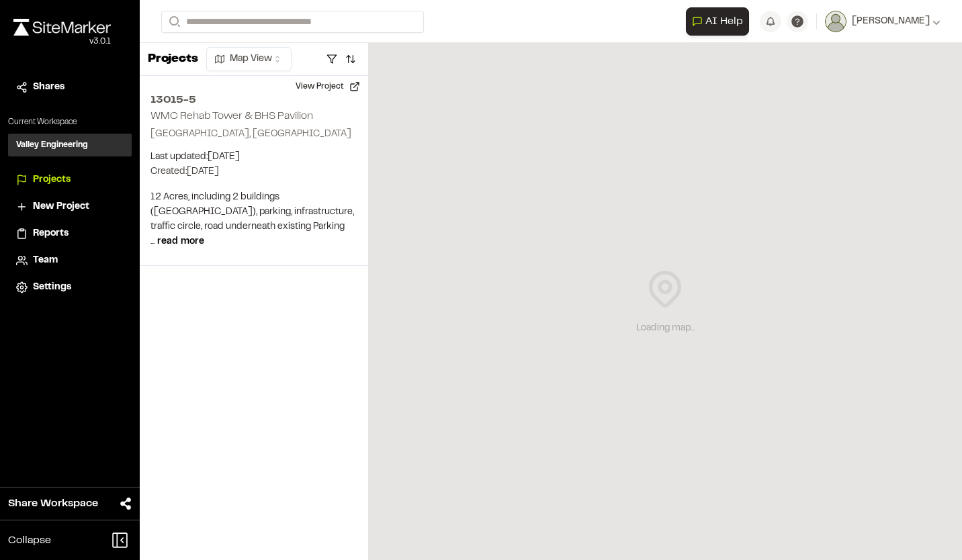  What do you see at coordinates (70, 87) in the screenshot?
I see `a: Shares` at bounding box center [70, 87].